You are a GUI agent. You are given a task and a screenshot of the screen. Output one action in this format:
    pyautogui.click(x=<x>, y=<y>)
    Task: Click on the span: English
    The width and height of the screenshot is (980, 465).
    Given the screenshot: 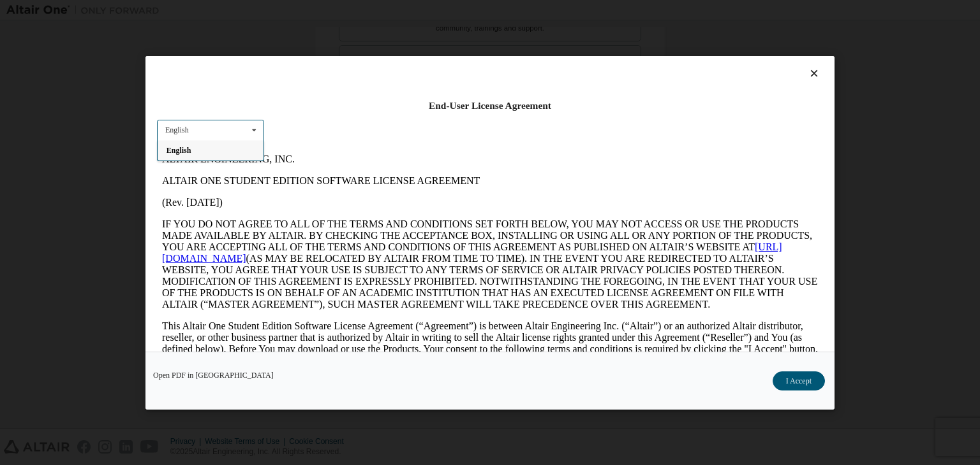 What is the action you would take?
    pyautogui.click(x=178, y=151)
    